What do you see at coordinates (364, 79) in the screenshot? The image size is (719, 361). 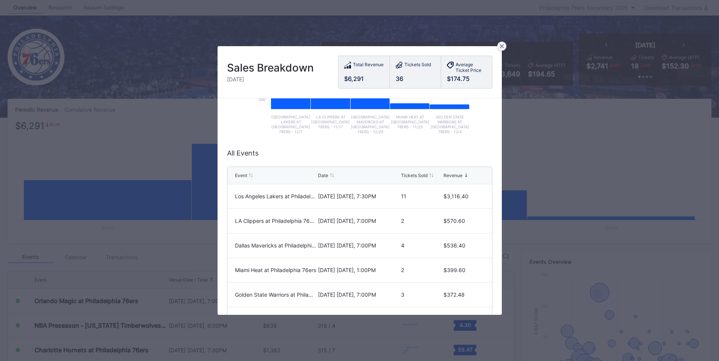 I see `div: $6,291` at bounding box center [364, 79].